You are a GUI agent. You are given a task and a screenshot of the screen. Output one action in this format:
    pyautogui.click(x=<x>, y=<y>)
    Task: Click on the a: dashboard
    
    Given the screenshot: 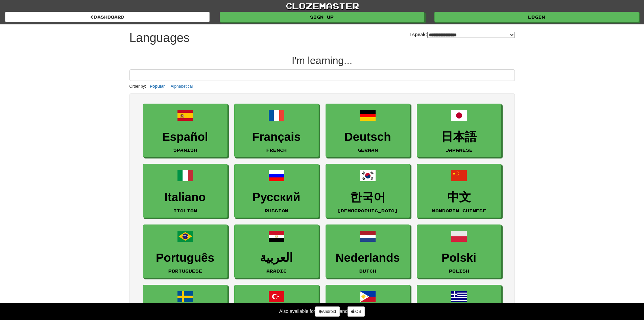 What is the action you would take?
    pyautogui.click(x=107, y=17)
    